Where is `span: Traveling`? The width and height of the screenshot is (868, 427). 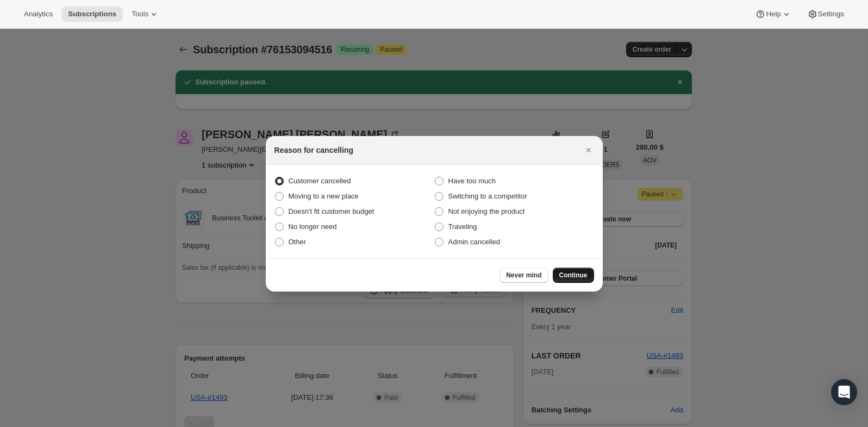
span: Traveling is located at coordinates (462, 226).